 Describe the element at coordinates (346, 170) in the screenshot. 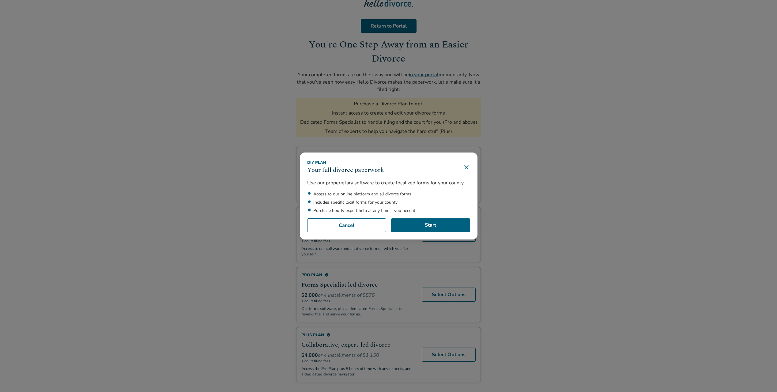

I see `h3: Your full divorce paperwork` at that location.